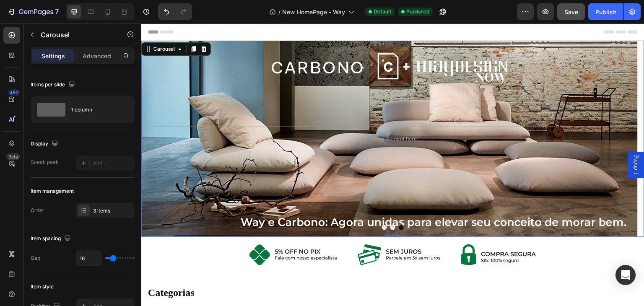  Describe the element at coordinates (97, 110) in the screenshot. I see `div: 1 column` at that location.